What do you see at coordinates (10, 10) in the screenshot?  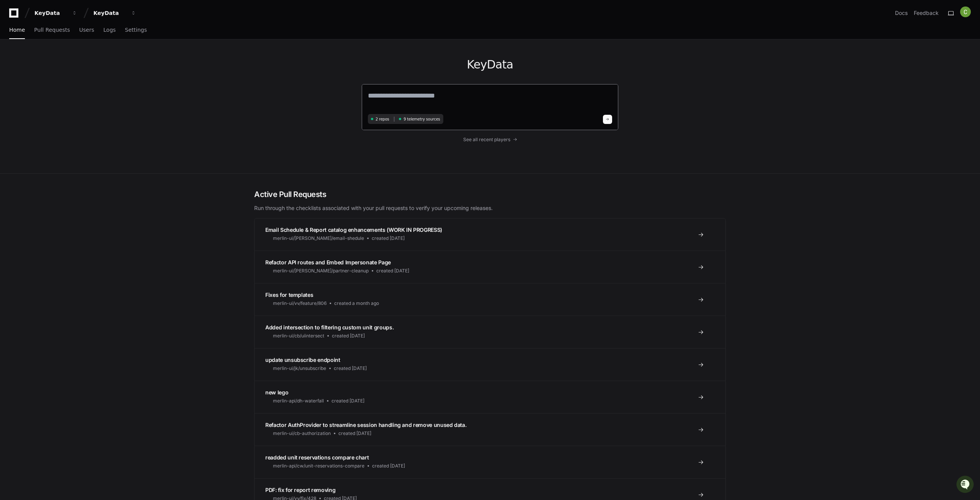 I see `button: Open customer support` at bounding box center [10, 10].